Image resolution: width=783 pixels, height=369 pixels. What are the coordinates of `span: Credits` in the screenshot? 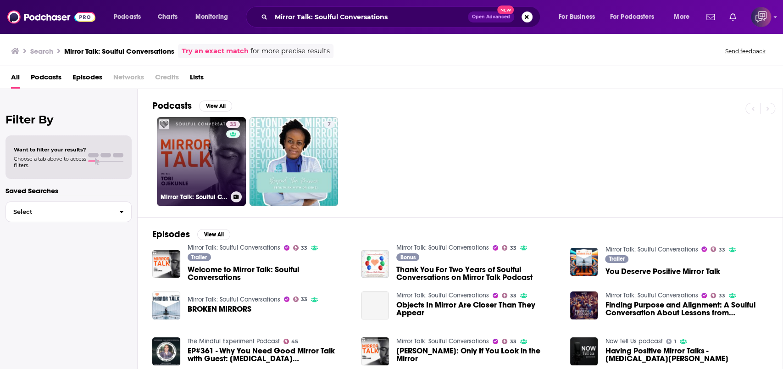 It's located at (167, 79).